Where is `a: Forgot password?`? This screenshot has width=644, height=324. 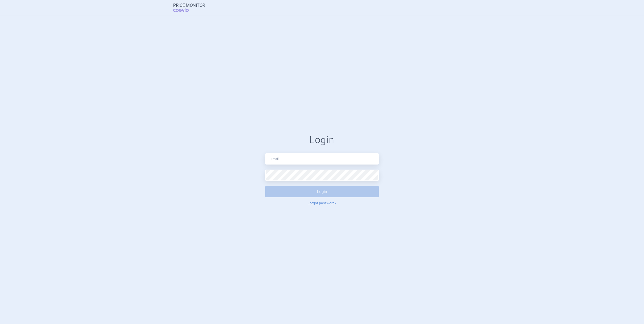 a: Forgot password? is located at coordinates (322, 203).